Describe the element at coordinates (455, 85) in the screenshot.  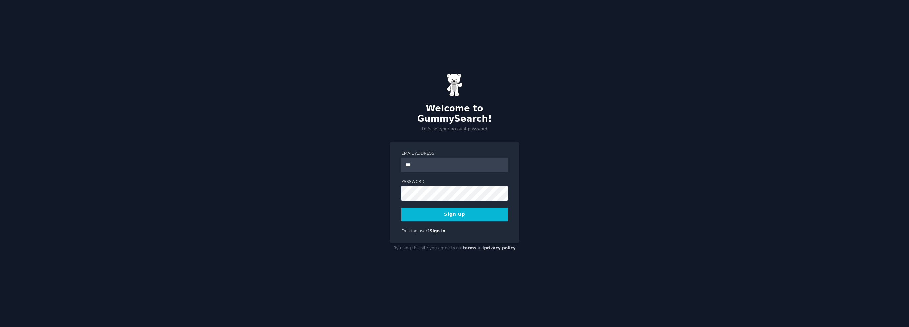
I see `img: Gummy Bear` at that location.